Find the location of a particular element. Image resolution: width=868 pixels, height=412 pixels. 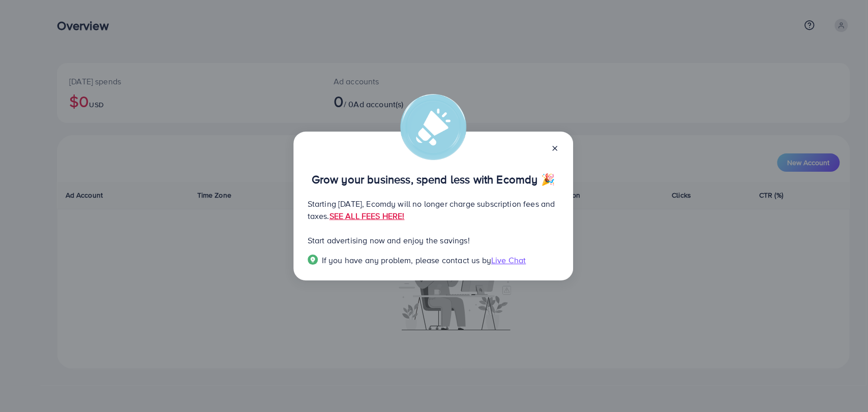

p: Grow your business, spend less with Ecomdy 🎉 is located at coordinates (433, 180).